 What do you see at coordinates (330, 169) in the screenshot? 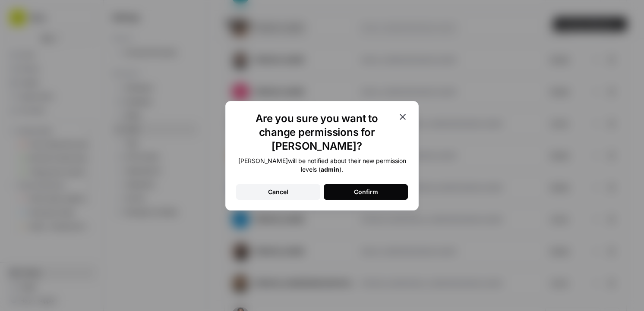
I see `b: admin` at bounding box center [330, 169].